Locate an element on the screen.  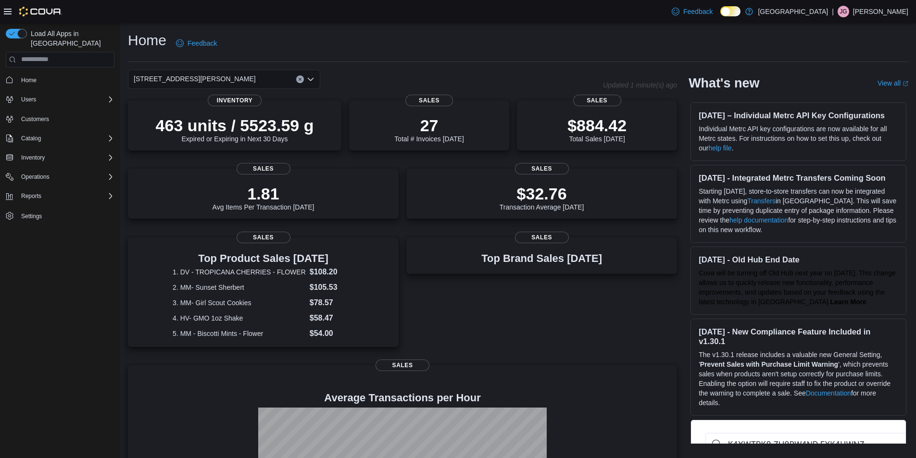
h1: Home is located at coordinates (147, 40).